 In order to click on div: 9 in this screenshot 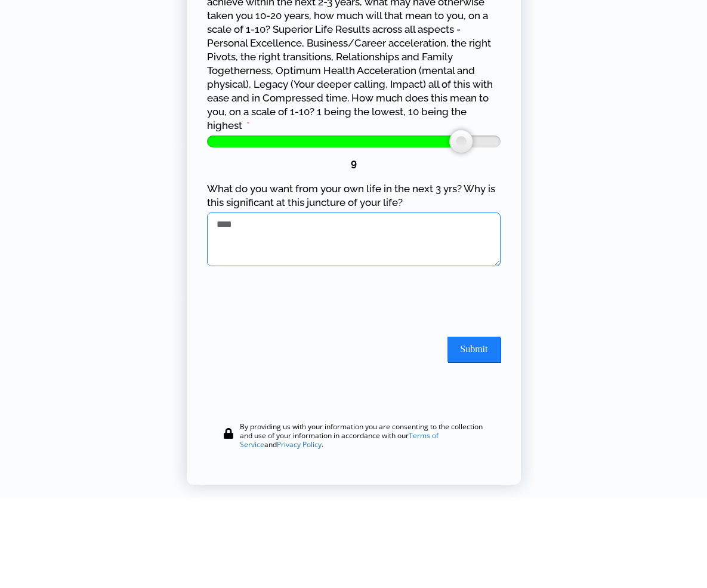, I will do `click(354, 163)`.